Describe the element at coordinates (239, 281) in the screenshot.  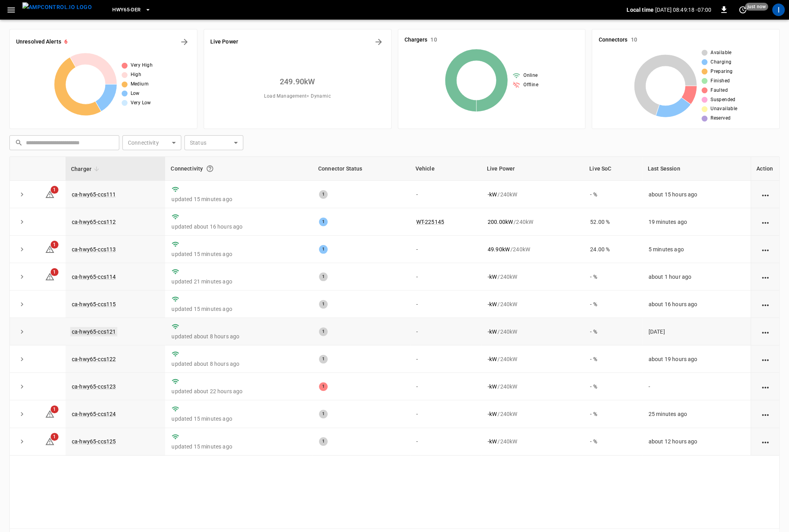
I see `p: updated 21 minutes ago` at that location.